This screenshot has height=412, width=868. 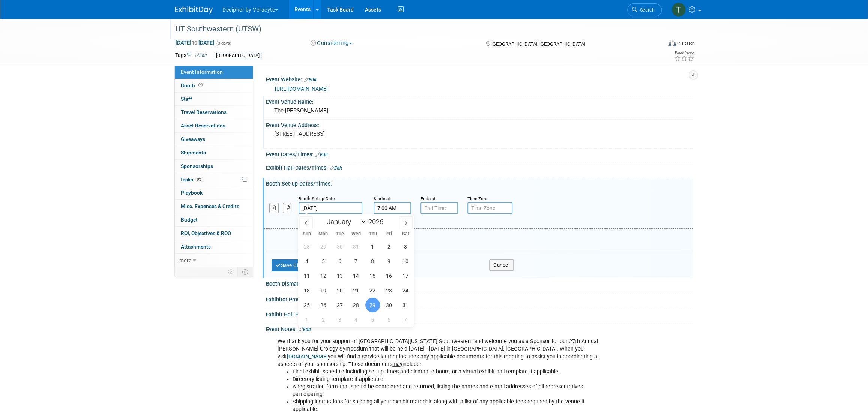 I want to click on span: December 28, 2025, so click(x=306, y=246).